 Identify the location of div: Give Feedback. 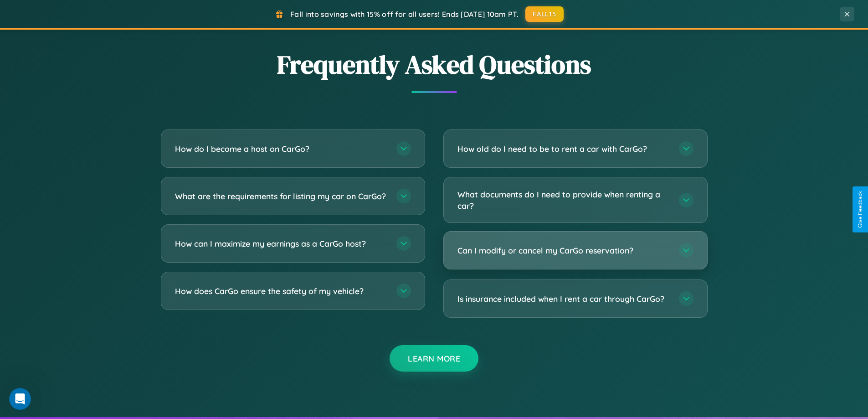
(860, 209).